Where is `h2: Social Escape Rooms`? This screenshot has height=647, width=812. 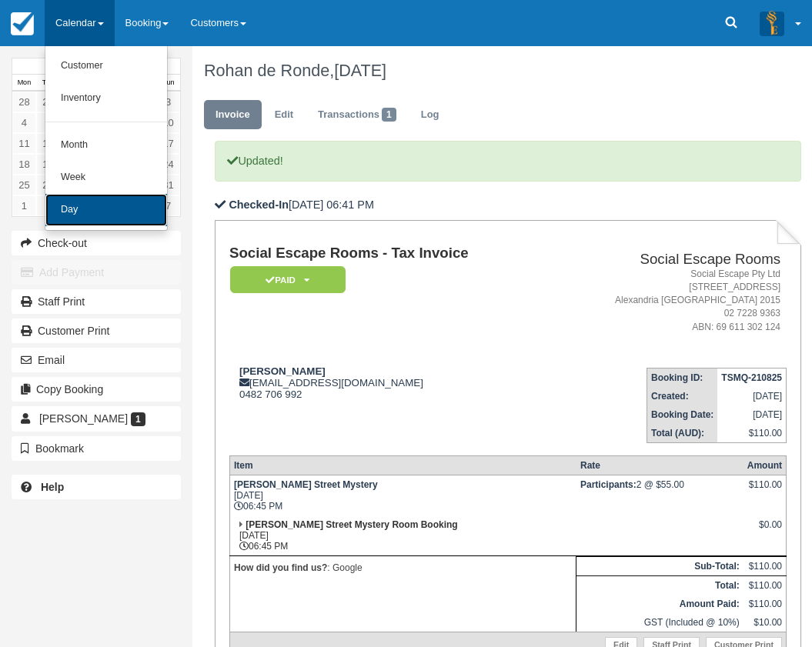 h2: Social Escape Rooms is located at coordinates (667, 259).